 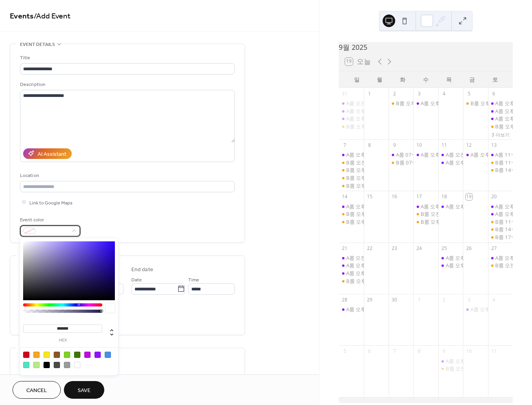 What do you see at coordinates (351, 186) in the screenshot?
I see `div: B룸 오후 6~9, 박*원` at bounding box center [351, 186].